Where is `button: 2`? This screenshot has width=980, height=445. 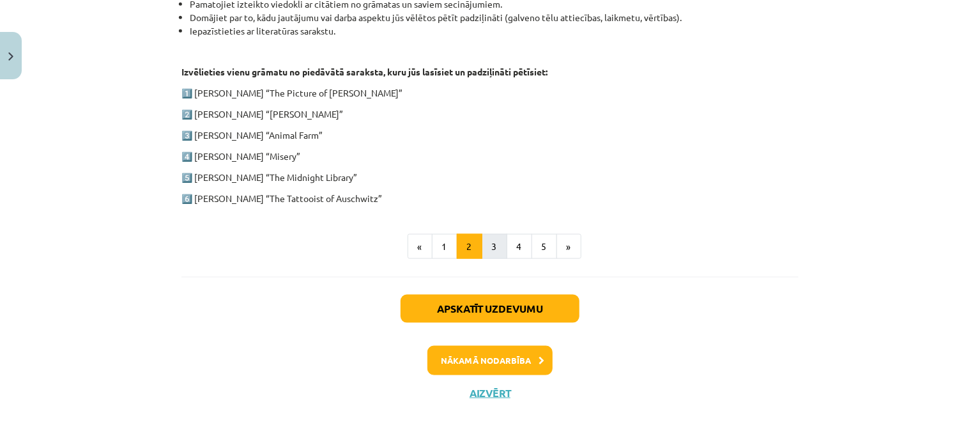 button: 2 is located at coordinates (470, 246).